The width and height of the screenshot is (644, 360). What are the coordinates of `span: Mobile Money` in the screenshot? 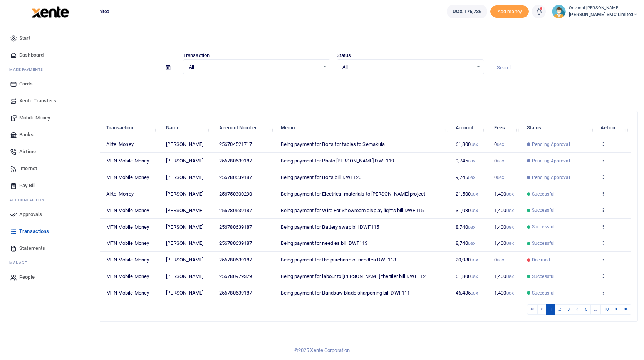 It's located at (35, 118).